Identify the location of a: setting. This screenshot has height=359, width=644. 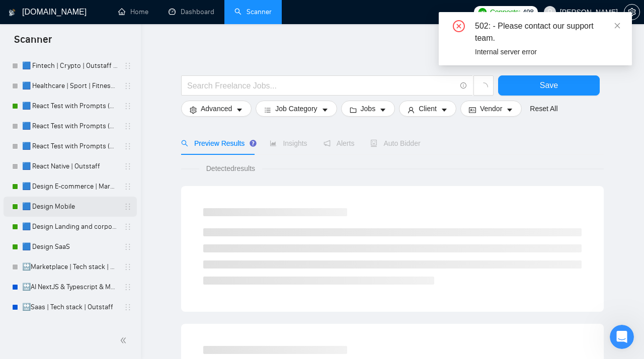
(632, 12).